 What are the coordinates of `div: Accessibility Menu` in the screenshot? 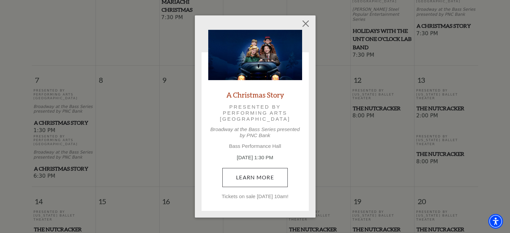 It's located at (496, 221).